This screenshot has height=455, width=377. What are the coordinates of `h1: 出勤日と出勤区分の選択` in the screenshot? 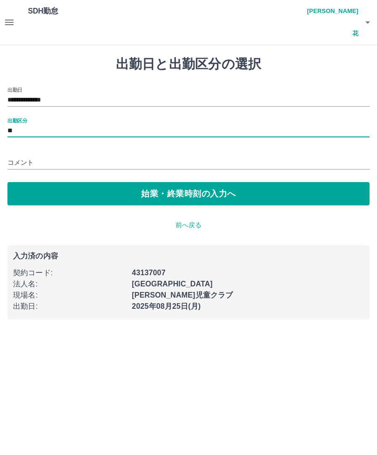 It's located at (189, 64).